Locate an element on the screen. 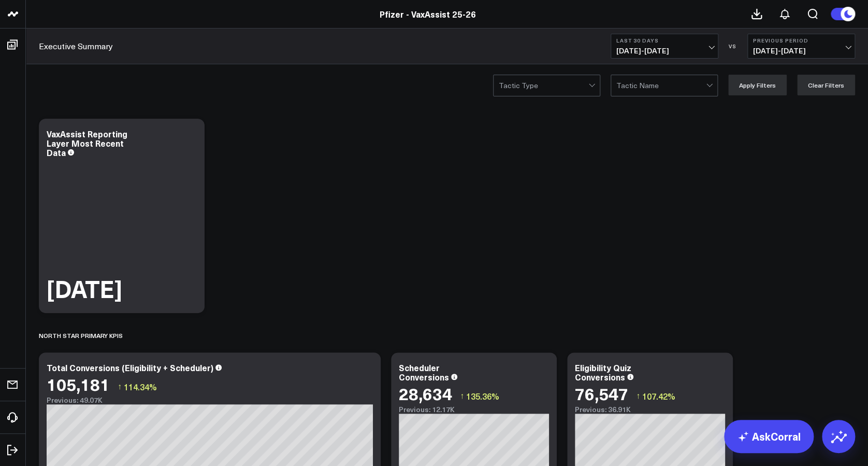 The image size is (868, 466). span: 135.36% is located at coordinates (483, 396).